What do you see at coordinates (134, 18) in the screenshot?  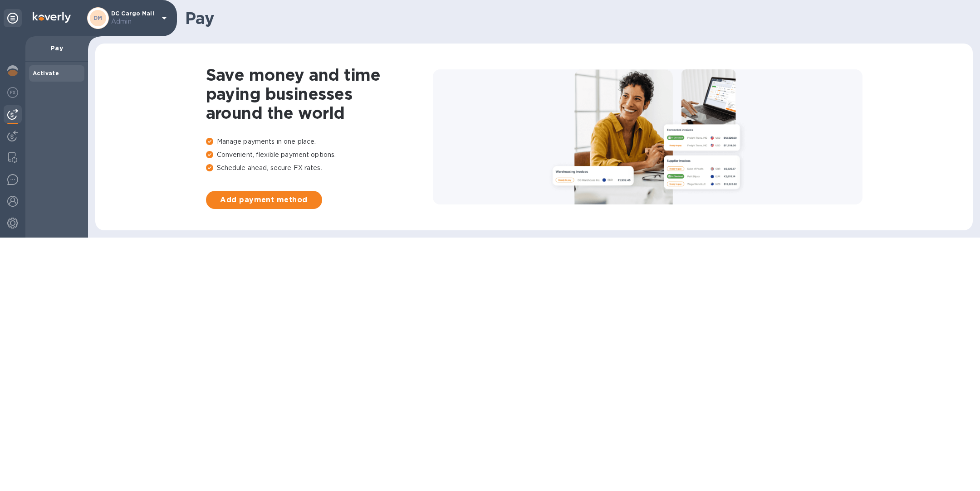 I see `p: DC Cargo Mall` at bounding box center [134, 18].